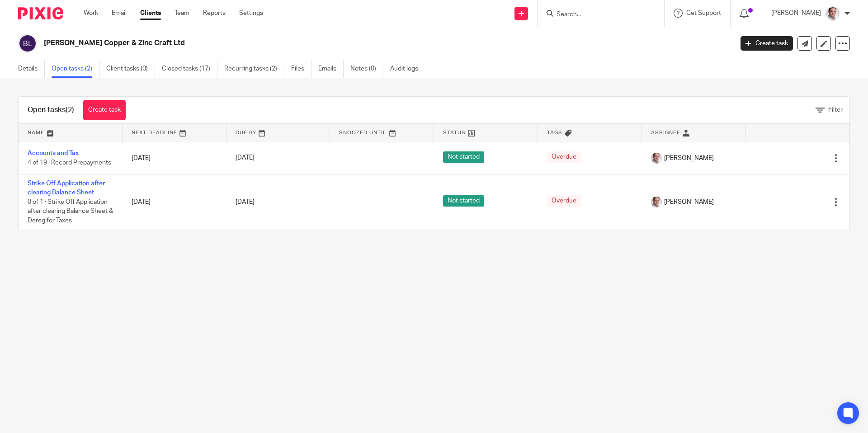 The height and width of the screenshot is (433, 868). What do you see at coordinates (407, 69) in the screenshot?
I see `a: Audit logs` at bounding box center [407, 69].